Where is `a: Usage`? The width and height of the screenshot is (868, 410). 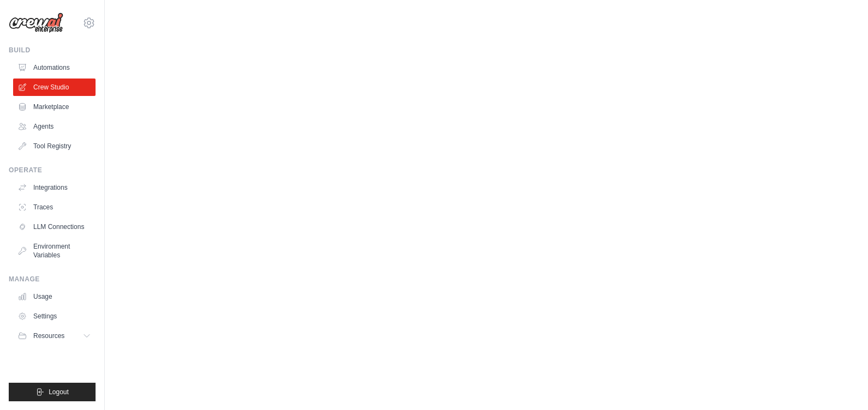 a: Usage is located at coordinates (54, 297).